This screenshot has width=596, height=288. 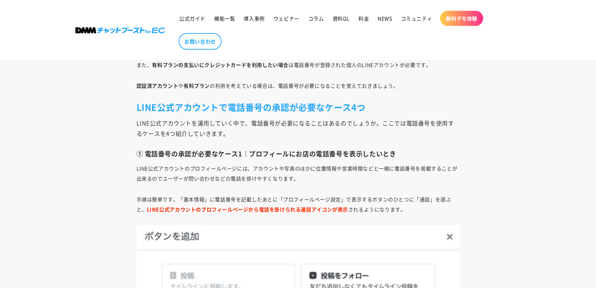 What do you see at coordinates (298, 85) in the screenshot?
I see `p: や の利用を考えている場合は、電話番号が必要になることを覚えておきましょう。` at bounding box center [298, 85].